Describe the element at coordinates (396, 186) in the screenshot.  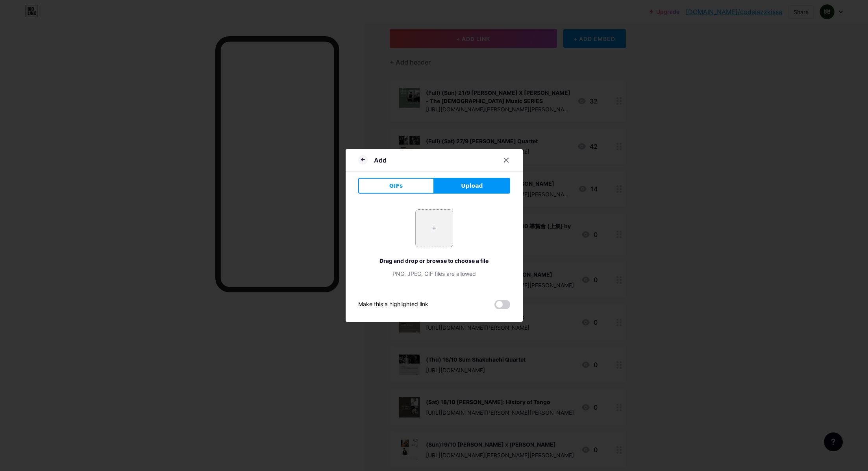
I see `span: GIFs` at that location.